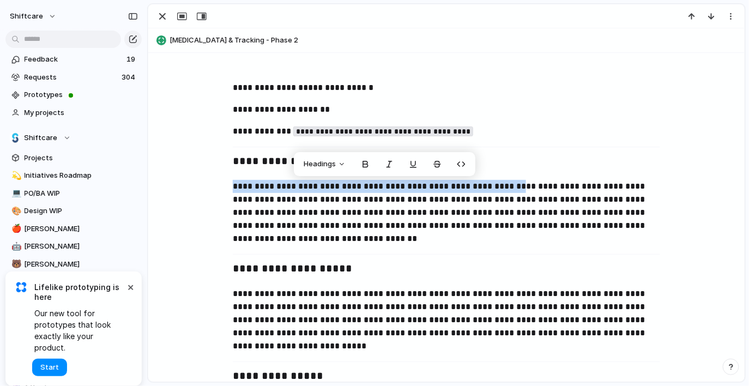  Describe the element at coordinates (74, 194) in the screenshot. I see `a: 💻PO/BA WIP` at that location.